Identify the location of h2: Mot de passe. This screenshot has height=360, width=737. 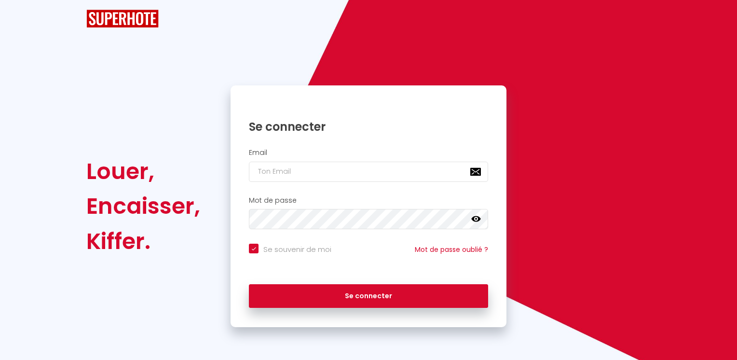
(368, 200).